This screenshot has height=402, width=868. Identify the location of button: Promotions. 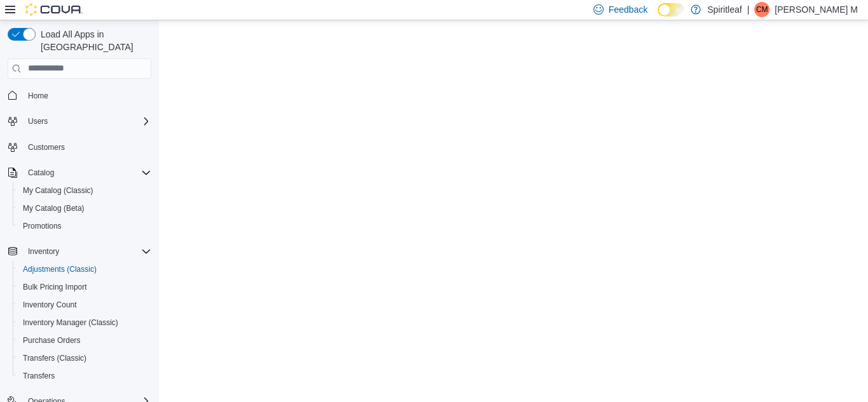
(84, 226).